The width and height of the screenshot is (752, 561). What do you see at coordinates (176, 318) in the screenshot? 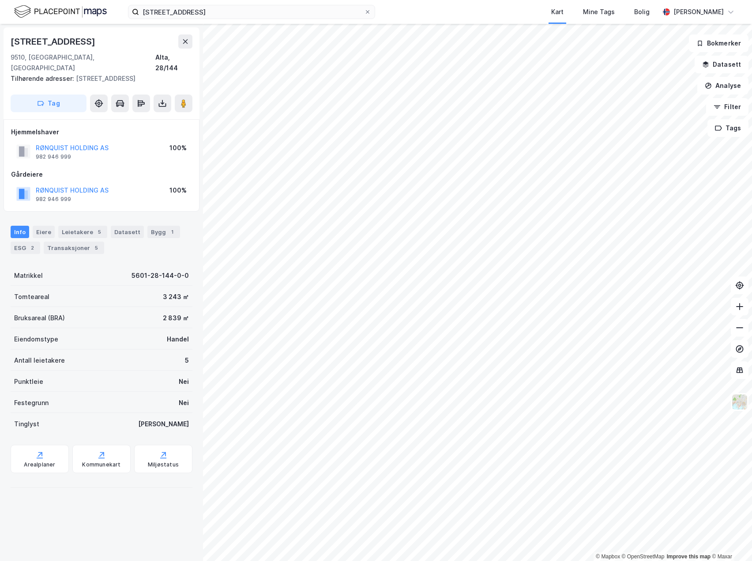
I see `div: 2 839 ㎡` at bounding box center [176, 318].